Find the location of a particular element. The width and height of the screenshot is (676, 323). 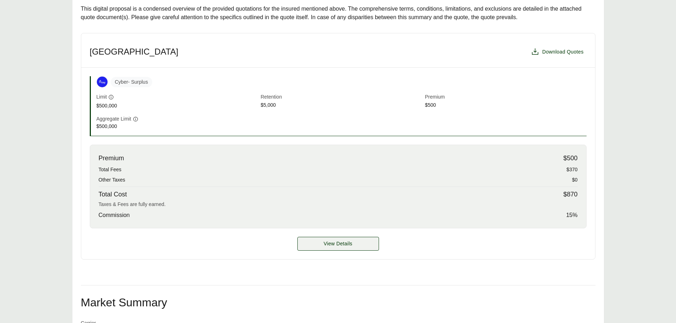

span: $0 is located at coordinates (575, 180).